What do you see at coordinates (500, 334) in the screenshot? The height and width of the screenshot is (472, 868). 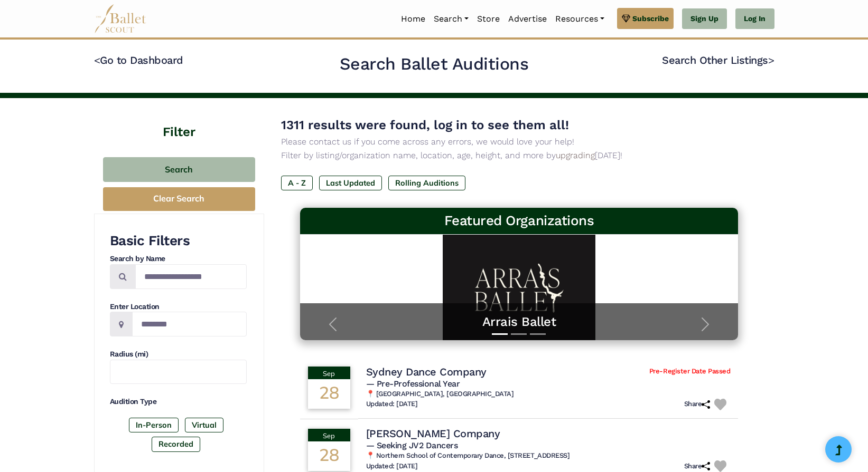 I see `button: Slide 1` at bounding box center [500, 334].